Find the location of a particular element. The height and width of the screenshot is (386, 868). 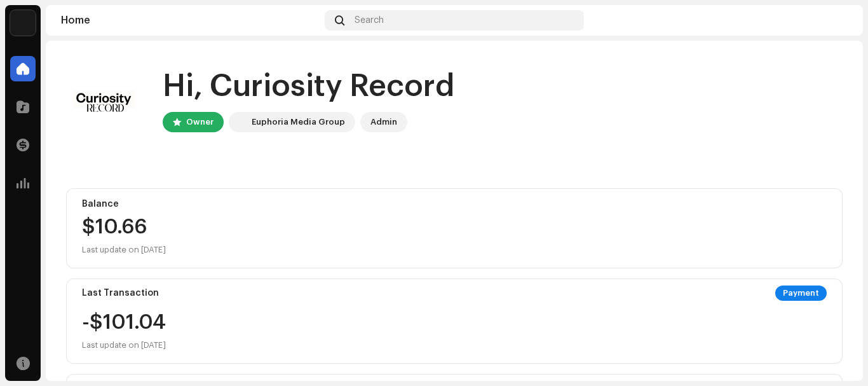

span: Search is located at coordinates (369, 21).